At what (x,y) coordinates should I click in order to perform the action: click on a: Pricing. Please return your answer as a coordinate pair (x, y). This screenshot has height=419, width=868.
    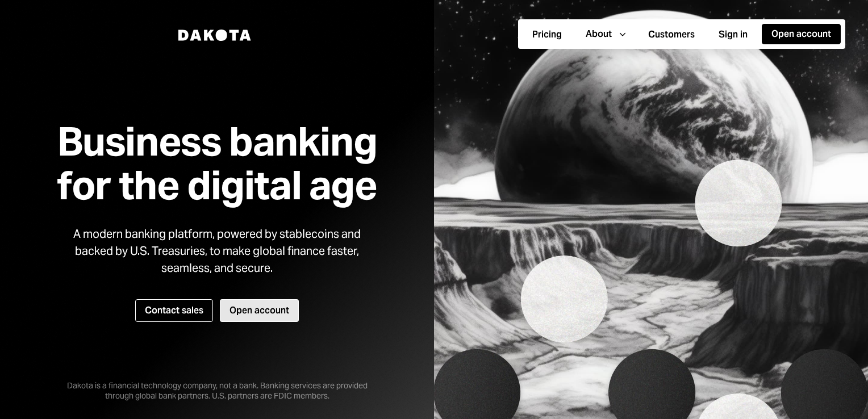
    Looking at the image, I should click on (547, 34).